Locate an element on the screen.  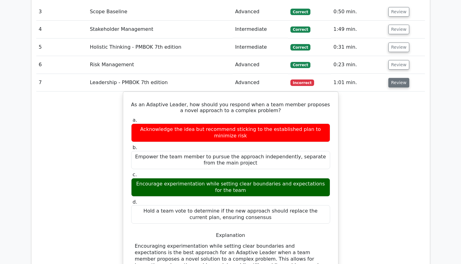
span: a. is located at coordinates (135, 120).